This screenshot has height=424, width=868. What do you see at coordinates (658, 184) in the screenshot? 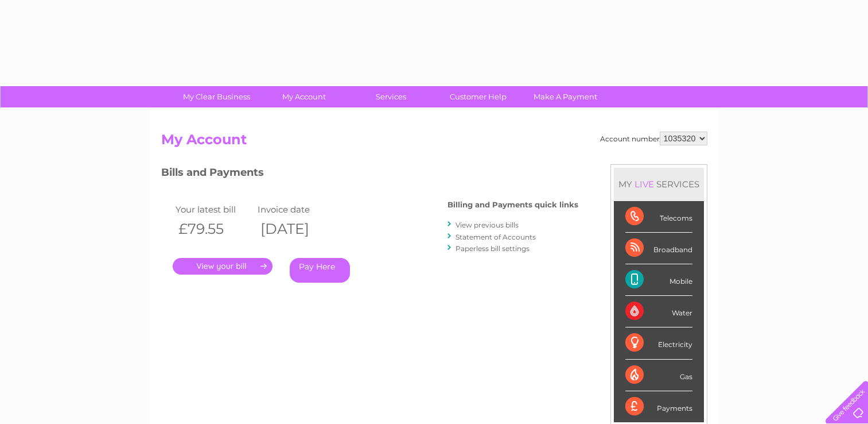
I see `div: MY SERVICES` at bounding box center [658, 184].